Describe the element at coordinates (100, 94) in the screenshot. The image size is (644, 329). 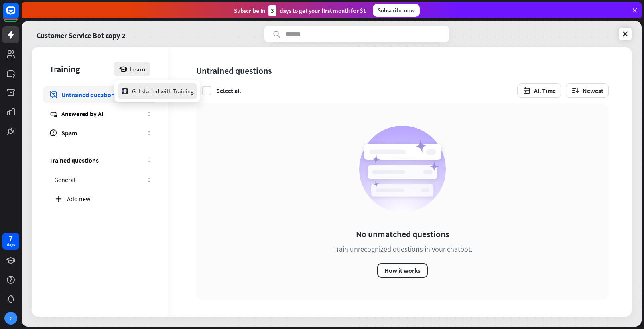
I see `a: Untrained questions 0` at that location.